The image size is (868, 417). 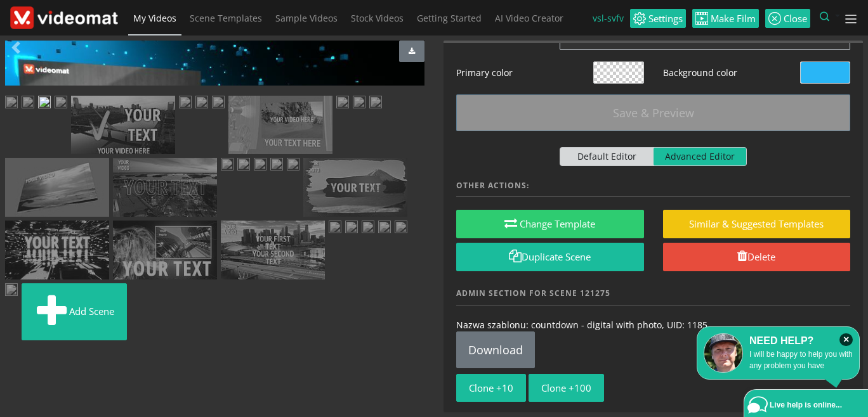 What do you see at coordinates (806, 405) in the screenshot?
I see `span: Live help is online...` at bounding box center [806, 405].